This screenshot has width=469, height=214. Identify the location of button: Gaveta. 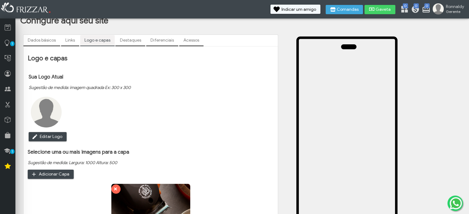
(380, 10).